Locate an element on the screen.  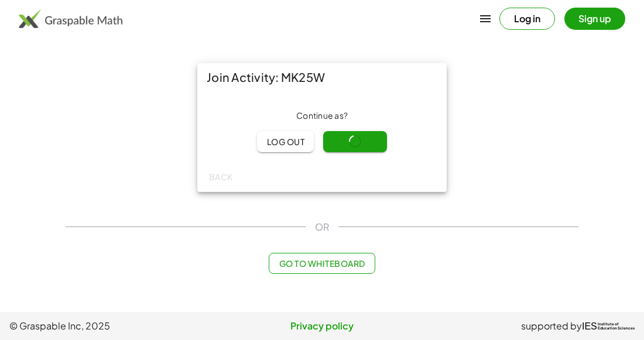
span: supported by is located at coordinates (552, 326).